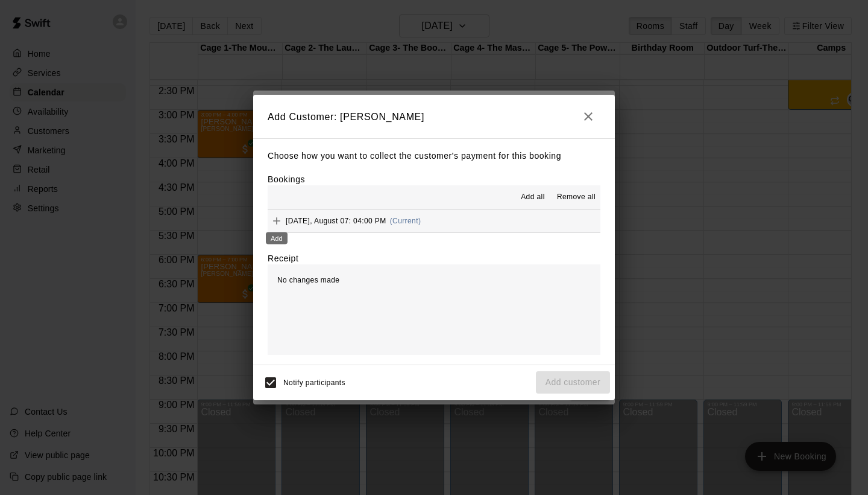  Describe the element at coordinates (406, 221) in the screenshot. I see `span: (Current)` at that location.